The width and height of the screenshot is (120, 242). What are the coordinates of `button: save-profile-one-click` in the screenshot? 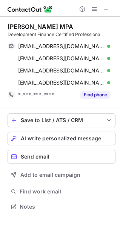 It's located at (62, 120).